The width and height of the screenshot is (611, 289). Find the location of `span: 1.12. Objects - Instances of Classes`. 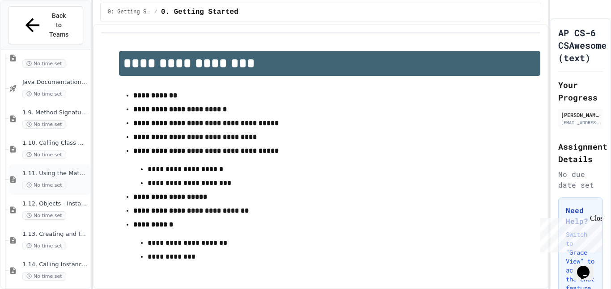

span: 1.12. Objects - Instances of Classes is located at coordinates (55, 204).